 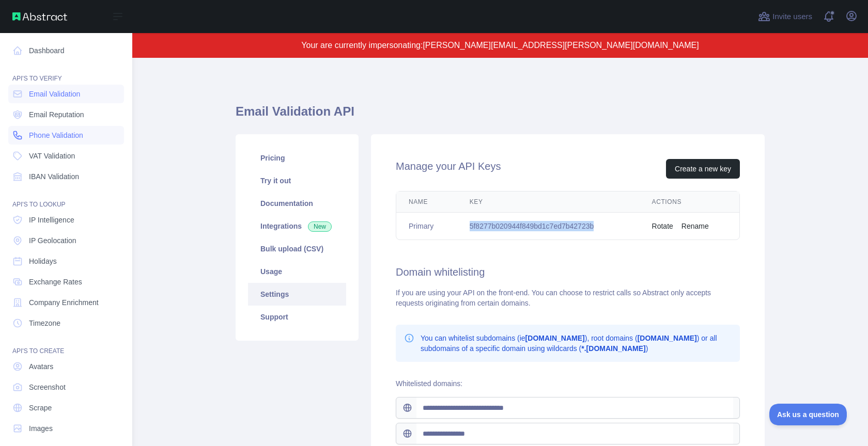 What do you see at coordinates (45, 323) in the screenshot?
I see `span: Timezone` at bounding box center [45, 323].